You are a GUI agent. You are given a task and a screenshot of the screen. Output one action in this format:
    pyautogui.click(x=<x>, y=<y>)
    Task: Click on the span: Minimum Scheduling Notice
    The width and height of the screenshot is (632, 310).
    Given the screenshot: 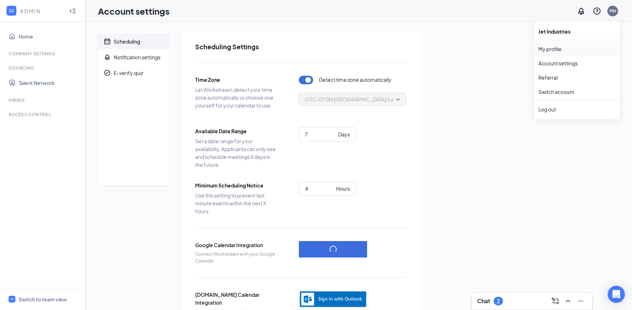 What is the action you would take?
    pyautogui.click(x=236, y=185)
    